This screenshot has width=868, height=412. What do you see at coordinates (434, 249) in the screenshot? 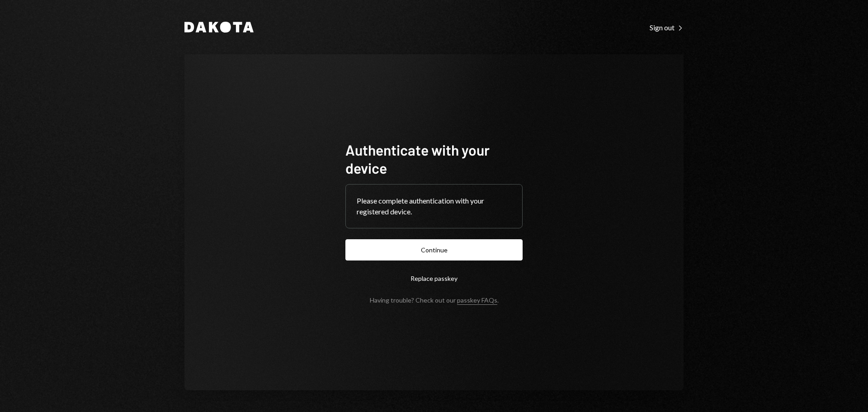
I see `button: Continue` at bounding box center [434, 249].